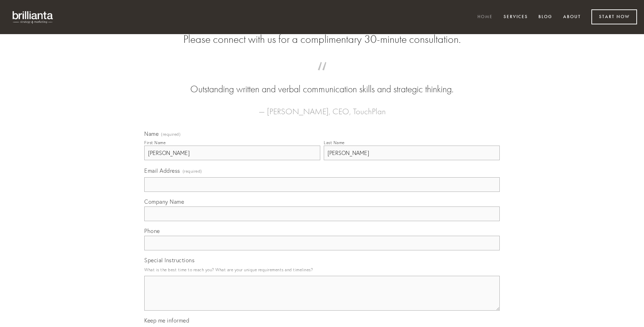 Image resolution: width=644 pixels, height=327 pixels. Describe the element at coordinates (572, 17) in the screenshot. I see `a: About` at that location.